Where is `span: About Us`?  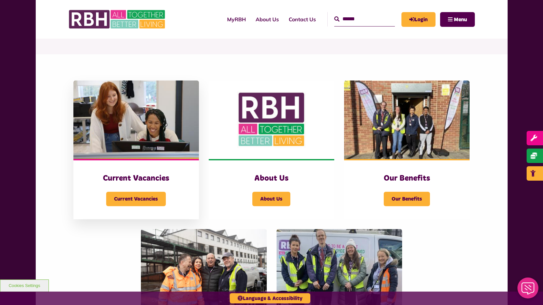
span: About Us is located at coordinates (271, 199).